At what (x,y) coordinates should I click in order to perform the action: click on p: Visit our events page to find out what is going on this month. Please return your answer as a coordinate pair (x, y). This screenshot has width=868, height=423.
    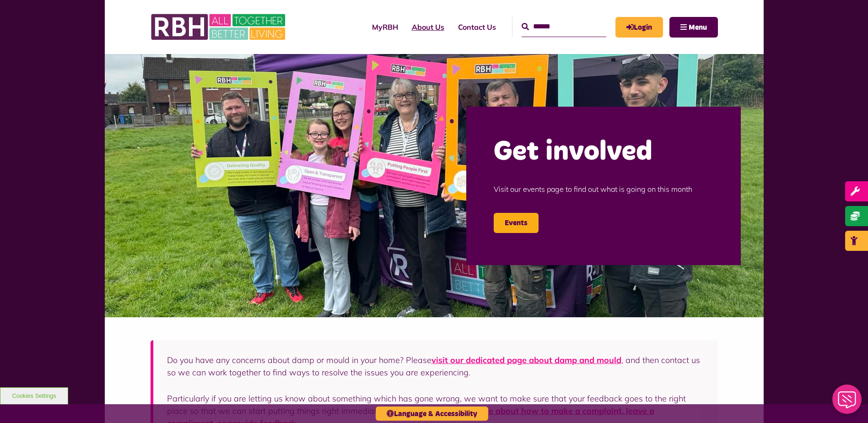
    Looking at the image, I should click on (604, 189).